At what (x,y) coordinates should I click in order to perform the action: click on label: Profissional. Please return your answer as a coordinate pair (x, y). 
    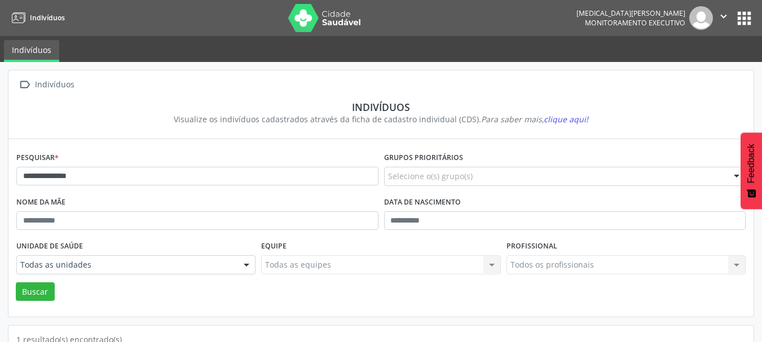
    Looking at the image, I should click on (532, 246).